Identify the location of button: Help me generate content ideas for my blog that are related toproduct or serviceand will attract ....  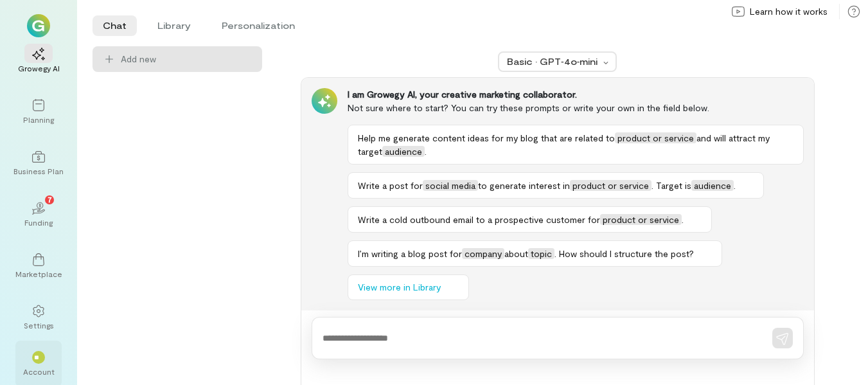
(576, 144).